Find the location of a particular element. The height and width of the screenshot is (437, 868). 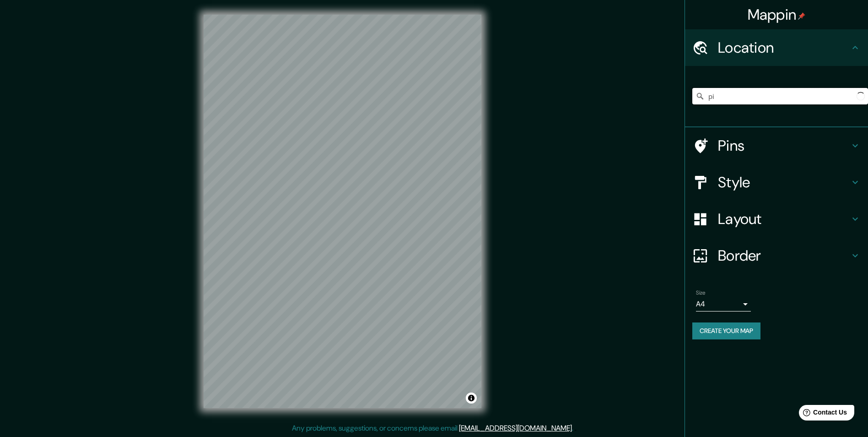

label: Size is located at coordinates (700, 293).